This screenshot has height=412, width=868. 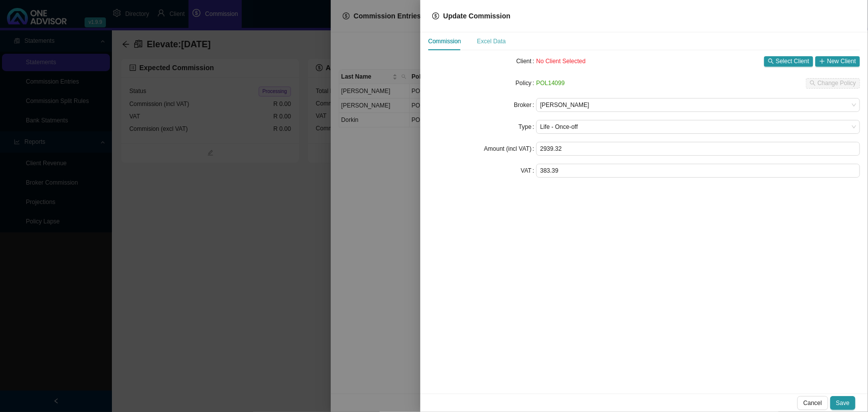 What do you see at coordinates (841, 61) in the screenshot?
I see `span: New Client` at bounding box center [841, 61].